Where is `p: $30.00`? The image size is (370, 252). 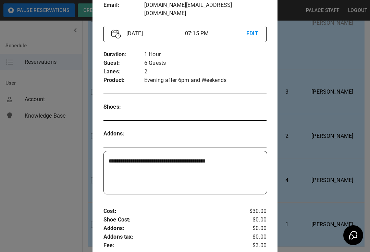 p: $30.00 is located at coordinates (253, 211).